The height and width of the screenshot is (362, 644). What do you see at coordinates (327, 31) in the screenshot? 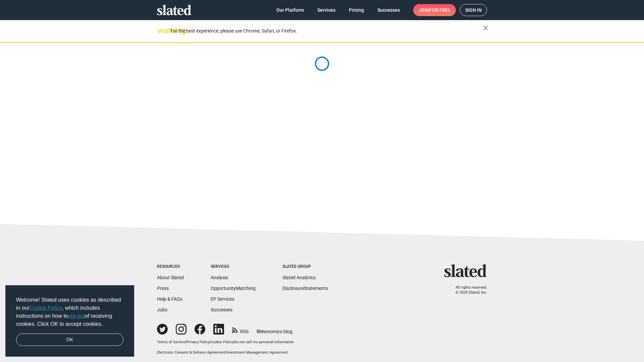
I see `div: For the best experience, please use Chrome, Safari, or Firefox.` at bounding box center [327, 31].